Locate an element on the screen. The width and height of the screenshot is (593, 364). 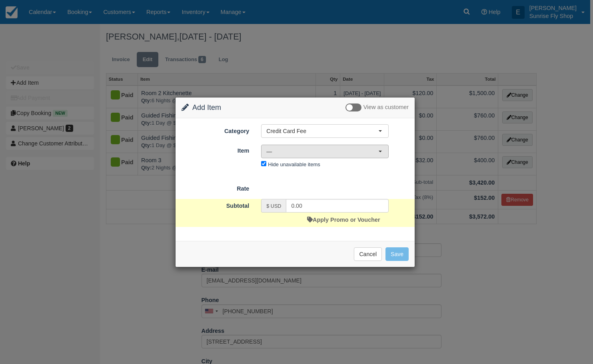
a: Apply Promo or Voucher is located at coordinates (344, 220).